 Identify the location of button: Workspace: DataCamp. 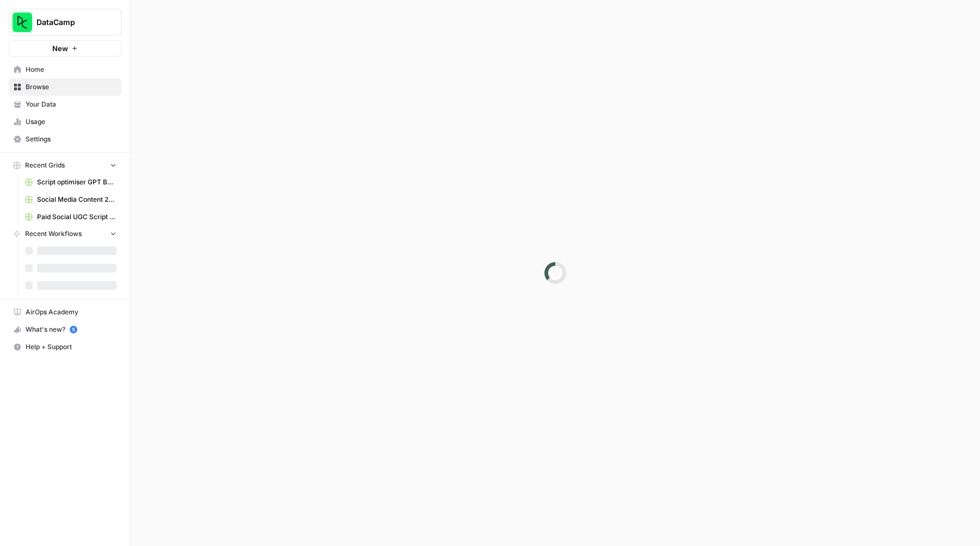
(65, 22).